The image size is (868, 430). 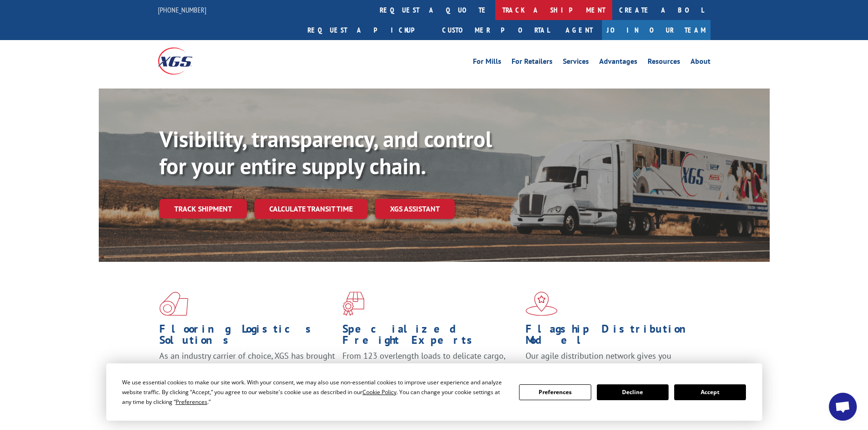 What do you see at coordinates (614, 337) in the screenshot?
I see `h1: Flagship Distribution Model` at bounding box center [614, 337].